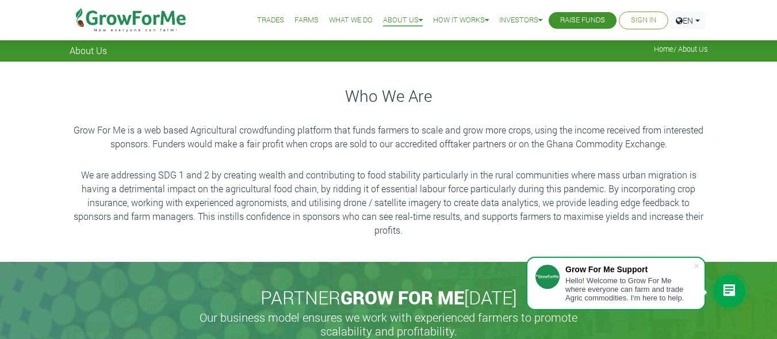  I want to click on h5: Our business model ensures we work with experienced farmers to promote scalability and profitabil..., so click(389, 324).